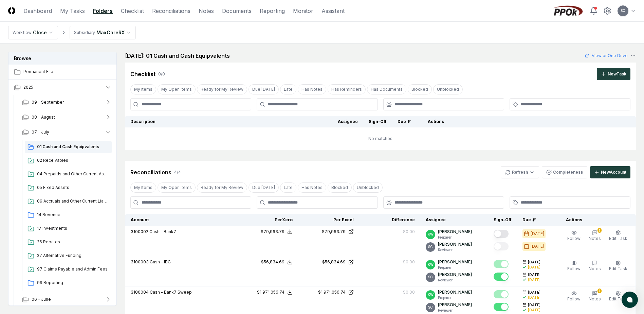  Describe the element at coordinates (610, 172) in the screenshot. I see `button: NewAccount` at that location.